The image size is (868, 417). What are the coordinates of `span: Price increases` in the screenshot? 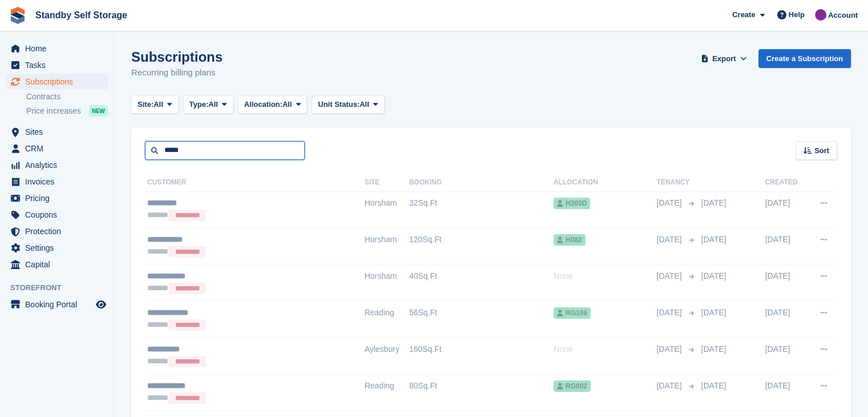 It's located at (54, 111).